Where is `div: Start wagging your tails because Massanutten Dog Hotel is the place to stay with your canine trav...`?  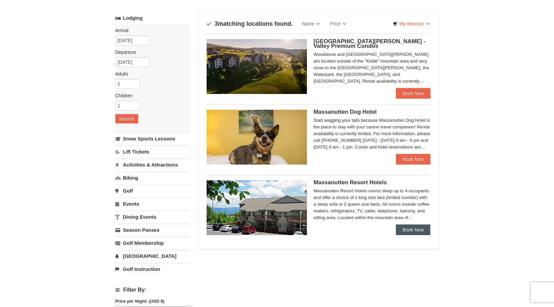
div: Start wagging your tails because Massanutten Dog Hotel is the place to stay with your canine trav... is located at coordinates (372, 134).